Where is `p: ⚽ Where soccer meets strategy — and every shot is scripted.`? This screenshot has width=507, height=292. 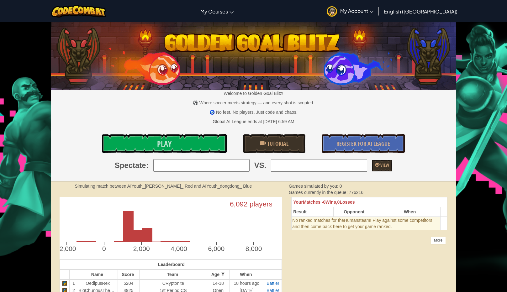 p: ⚽ Where soccer meets strategy — and every shot is scripted. is located at coordinates (254, 103).